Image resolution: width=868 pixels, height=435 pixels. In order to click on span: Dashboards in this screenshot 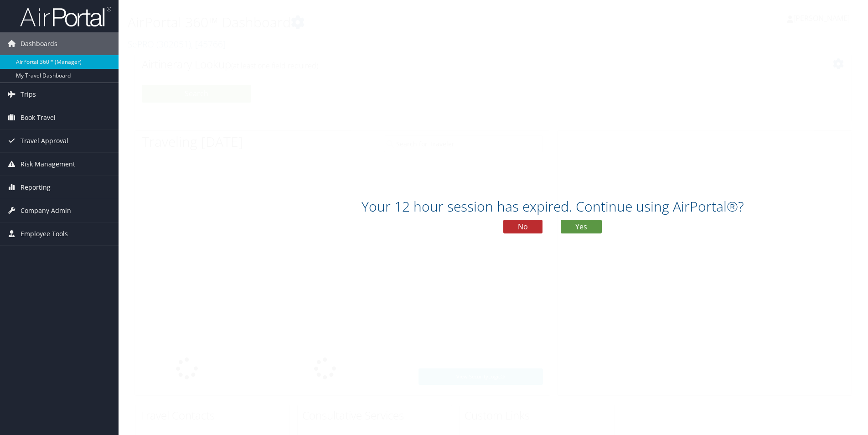, I will do `click(39, 44)`.